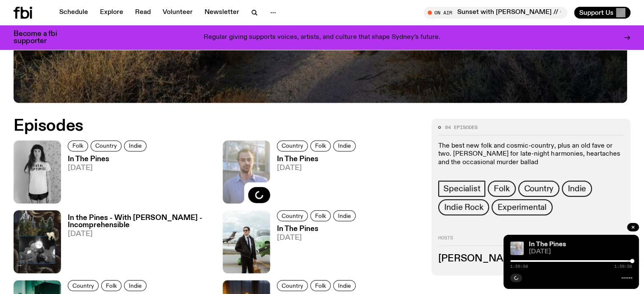 The height and width of the screenshot is (294, 644). What do you see at coordinates (322, 38) in the screenshot?
I see `p: Regular giving supports voices, artists, and culture that shape Sydney’s future.` at bounding box center [322, 38].